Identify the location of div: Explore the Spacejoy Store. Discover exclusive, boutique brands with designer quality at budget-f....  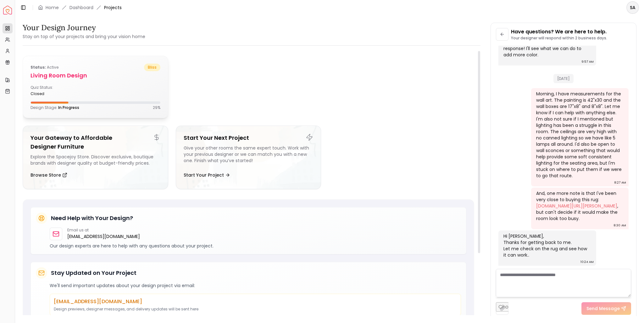
(95, 160).